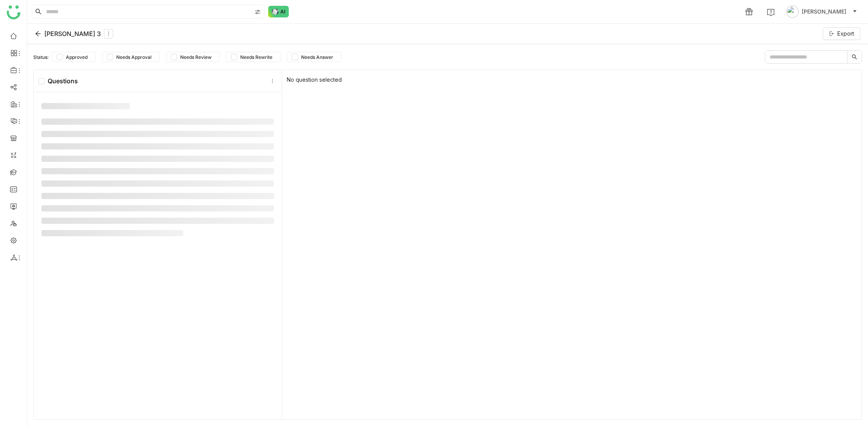 This screenshot has width=868, height=426. Describe the element at coordinates (279, 11) in the screenshot. I see `img: ask-buddy-normal.svg` at that location.